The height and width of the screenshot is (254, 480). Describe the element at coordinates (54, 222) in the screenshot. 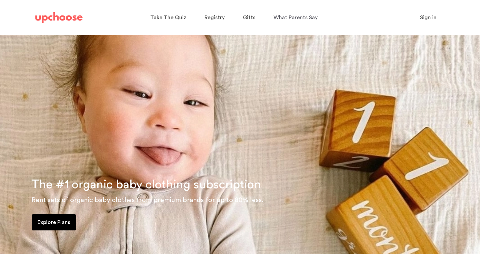

I see `p: Explore Plans` at that location.